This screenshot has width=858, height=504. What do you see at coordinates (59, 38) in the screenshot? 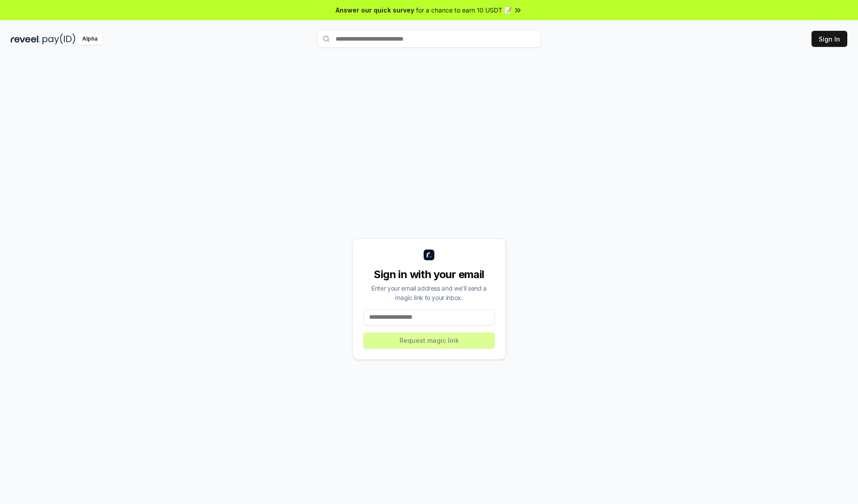
I see `img: pay_id` at bounding box center [59, 38].